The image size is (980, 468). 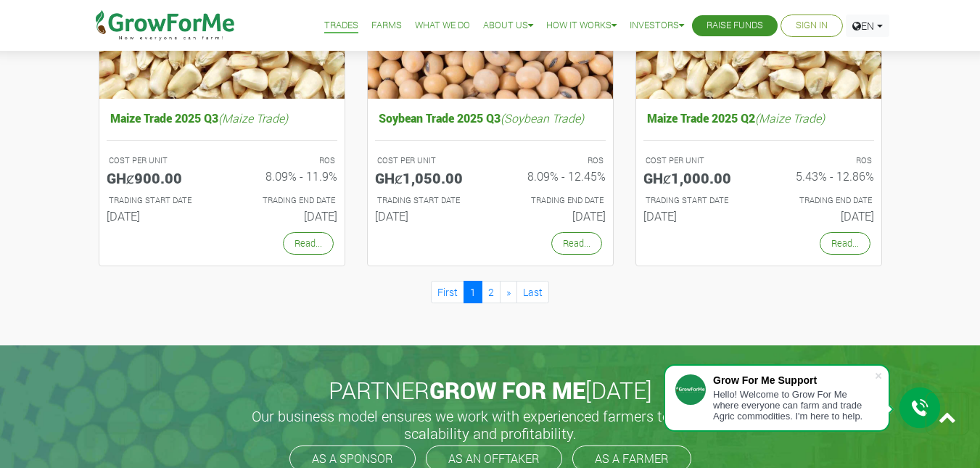 What do you see at coordinates (812, 25) in the screenshot?
I see `a: Sign In` at bounding box center [812, 25].